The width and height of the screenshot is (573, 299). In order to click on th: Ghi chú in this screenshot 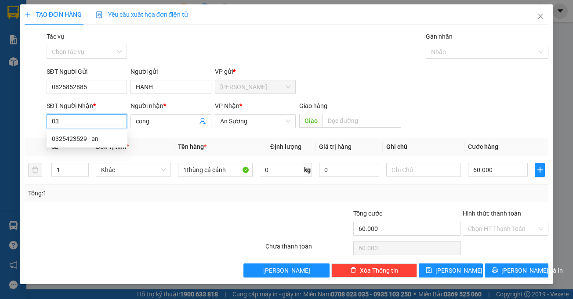, I will do `click(424, 147)`.